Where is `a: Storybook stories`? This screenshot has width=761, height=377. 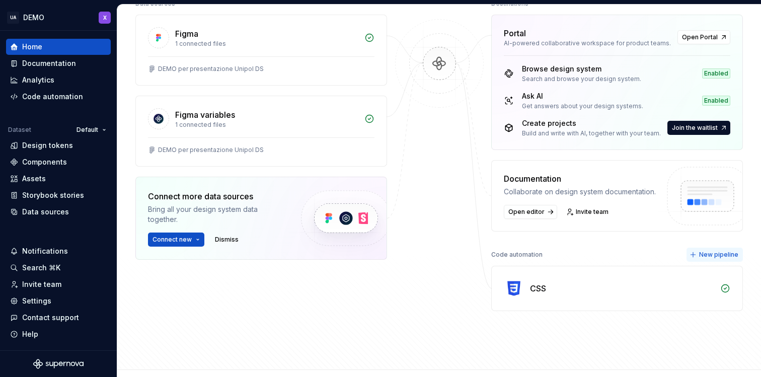 a: Storybook stories is located at coordinates (58, 195).